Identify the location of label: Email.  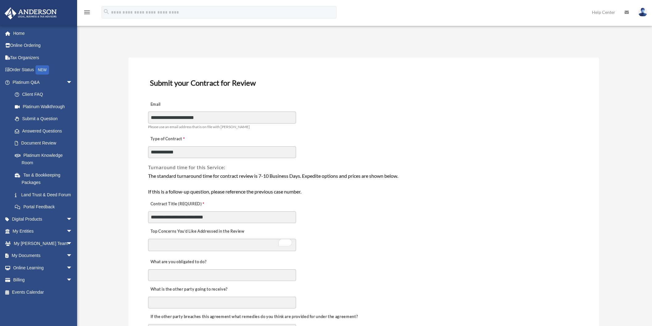
(179, 105).